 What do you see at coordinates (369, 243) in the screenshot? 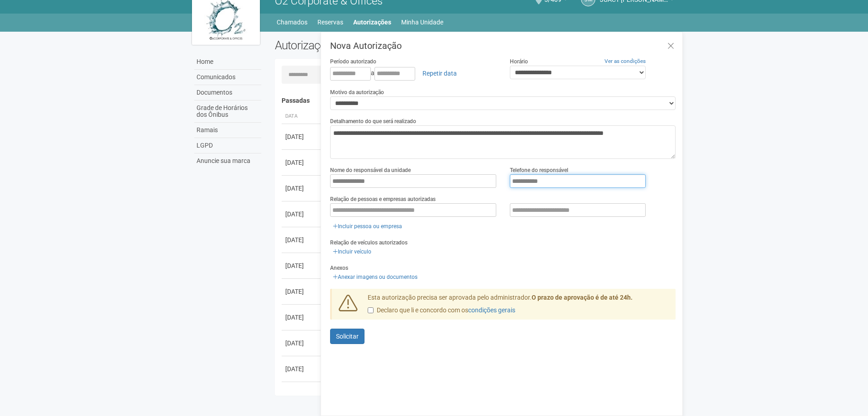
I see `label: Relação de veículos autorizados` at bounding box center [369, 243].